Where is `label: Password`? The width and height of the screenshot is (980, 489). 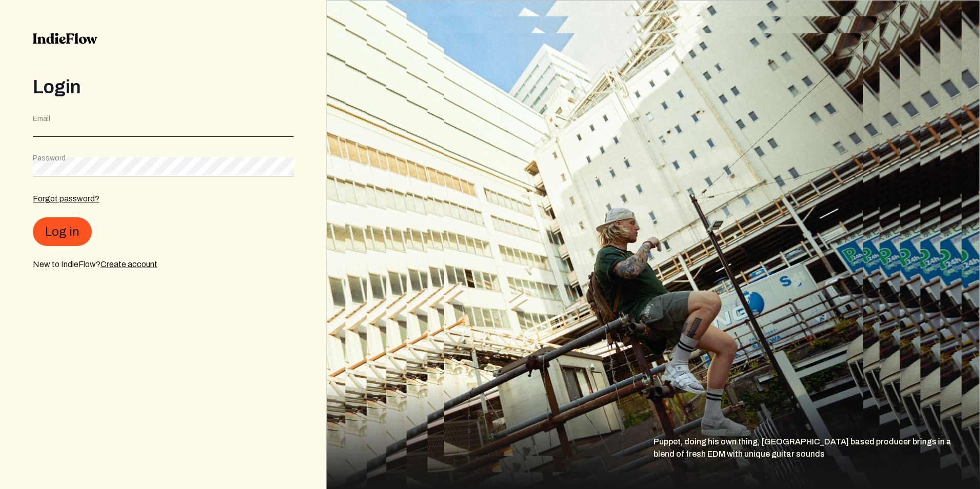 label: Password is located at coordinates (49, 158).